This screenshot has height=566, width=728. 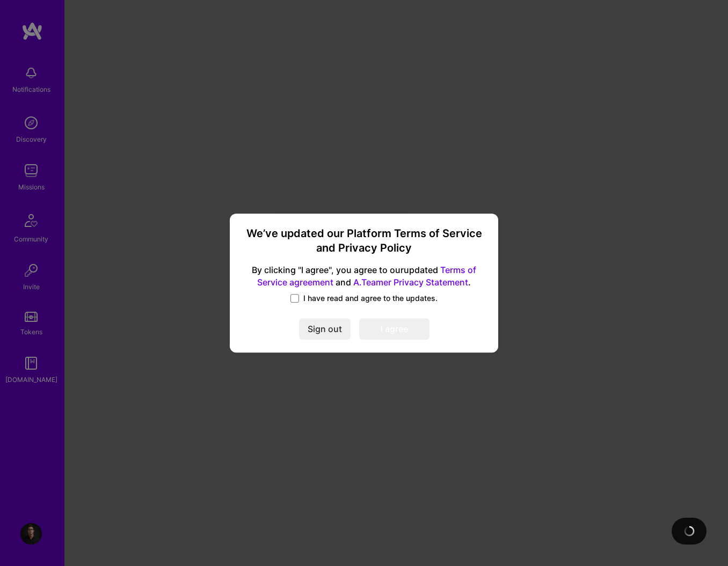 What do you see at coordinates (364, 241) in the screenshot?
I see `h3: We’ve updated our Platform Terms of Service and Privacy Policy` at bounding box center [364, 241].